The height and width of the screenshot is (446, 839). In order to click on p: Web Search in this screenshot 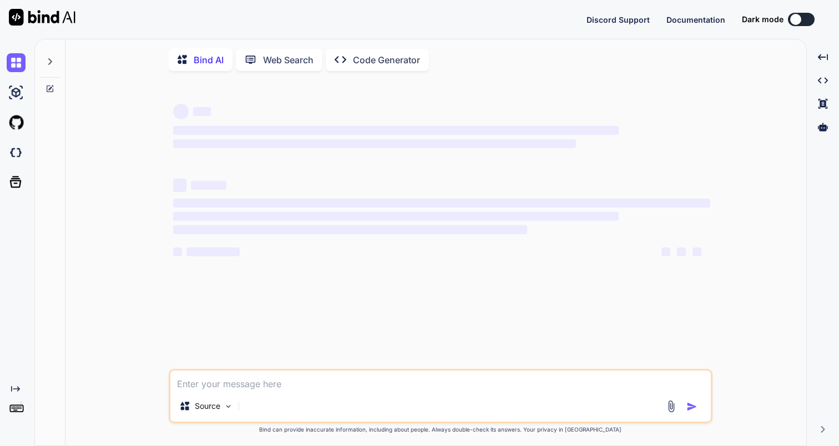, I will do `click(288, 60)`.